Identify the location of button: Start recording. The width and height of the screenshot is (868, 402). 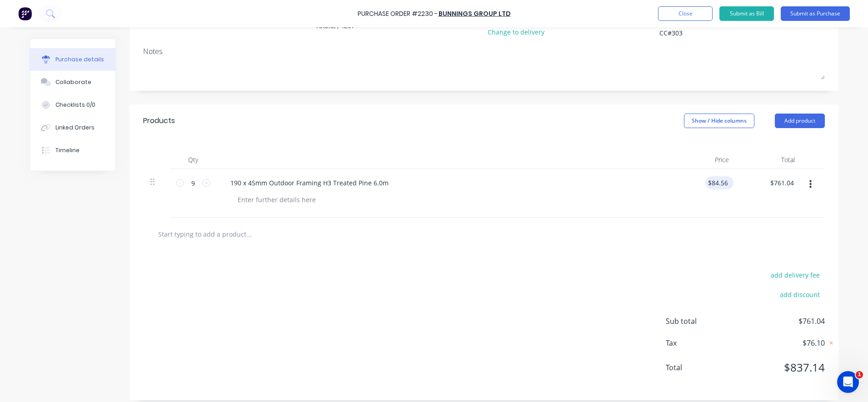
(61, 301).